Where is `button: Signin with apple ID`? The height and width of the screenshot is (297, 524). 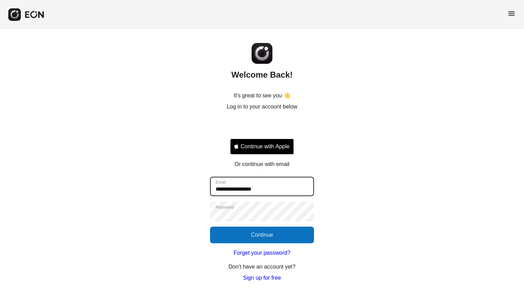
button: Signin with apple ID is located at coordinates (262, 147).